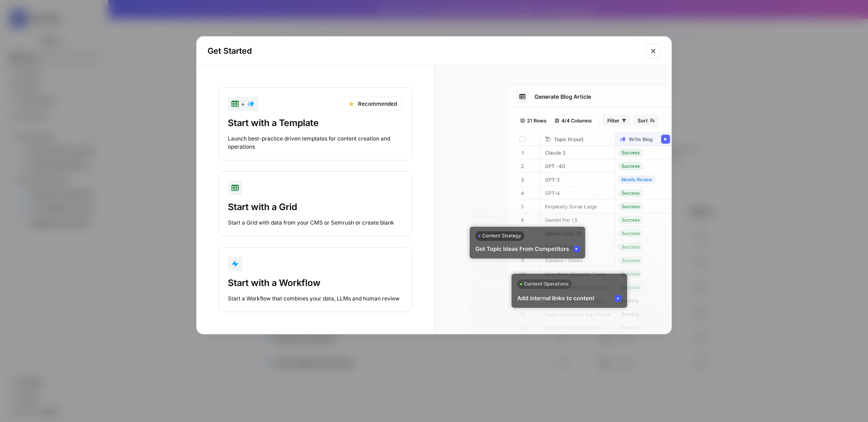 Image resolution: width=868 pixels, height=422 pixels. Describe the element at coordinates (653, 51) in the screenshot. I see `button: Close modal` at that location.